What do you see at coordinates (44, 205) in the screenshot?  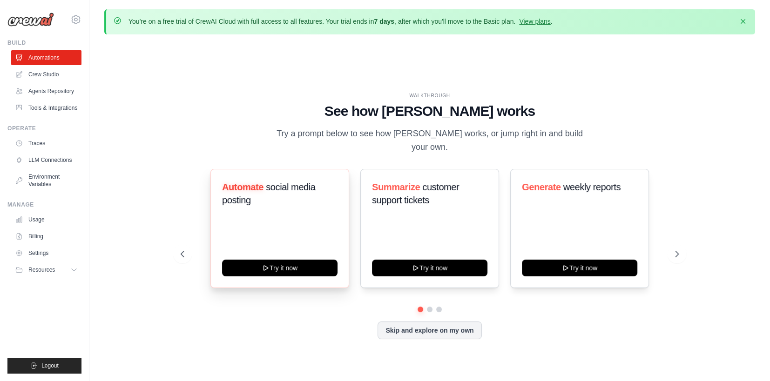 I see `div: Manage` at bounding box center [44, 205].